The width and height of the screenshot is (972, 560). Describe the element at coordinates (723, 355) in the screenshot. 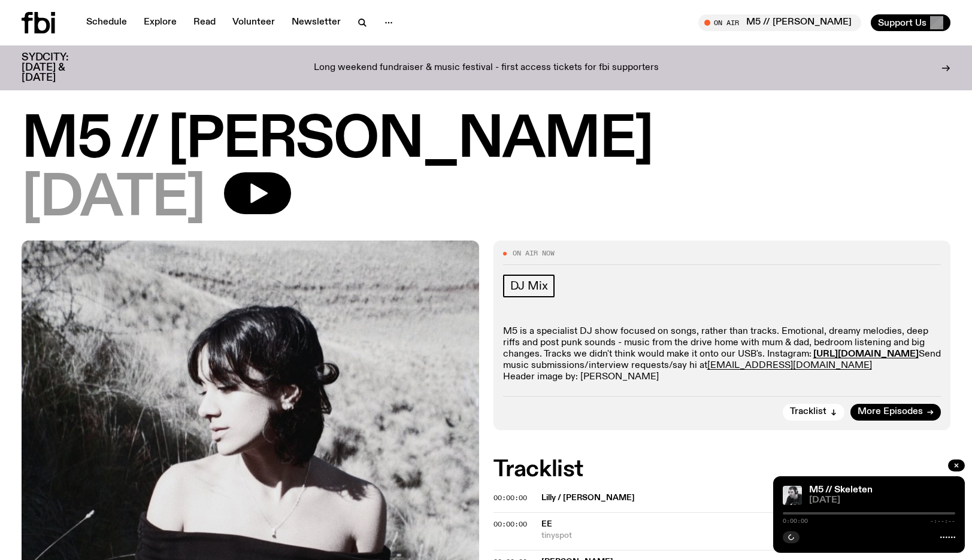

I see `p: M5 is a specialist DJ show focused on songs, rather than tracks. Emotional, dreamy melodies, deep...` at that location.